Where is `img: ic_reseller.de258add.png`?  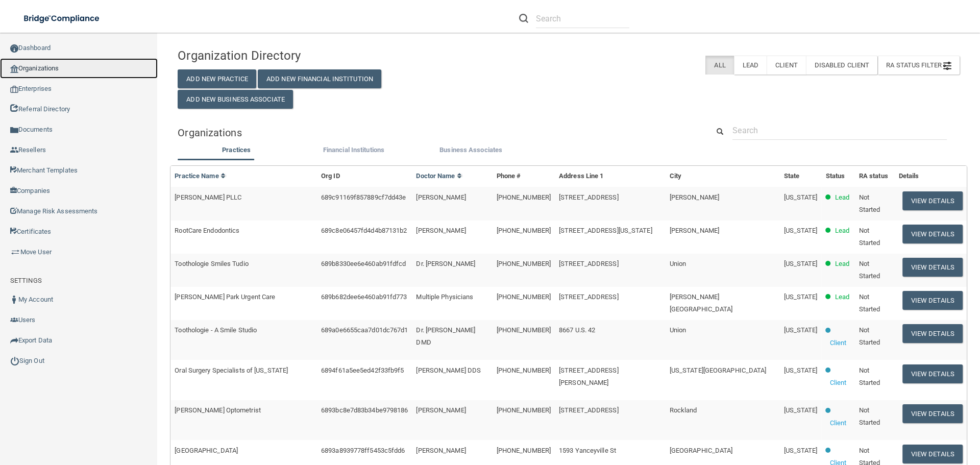 img: ic_reseller.de258add.png is located at coordinates (14, 150).